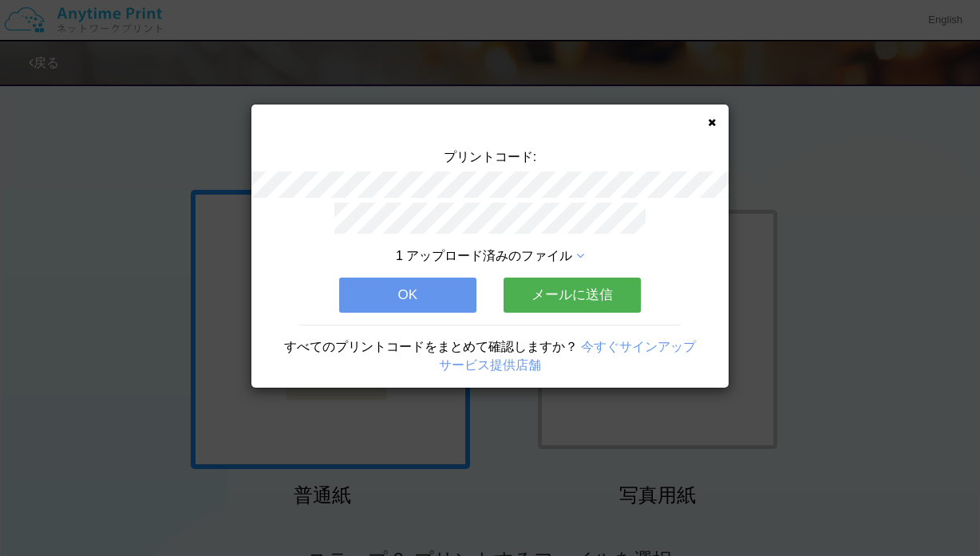  What do you see at coordinates (408, 295) in the screenshot?
I see `button: OK` at bounding box center [408, 295].